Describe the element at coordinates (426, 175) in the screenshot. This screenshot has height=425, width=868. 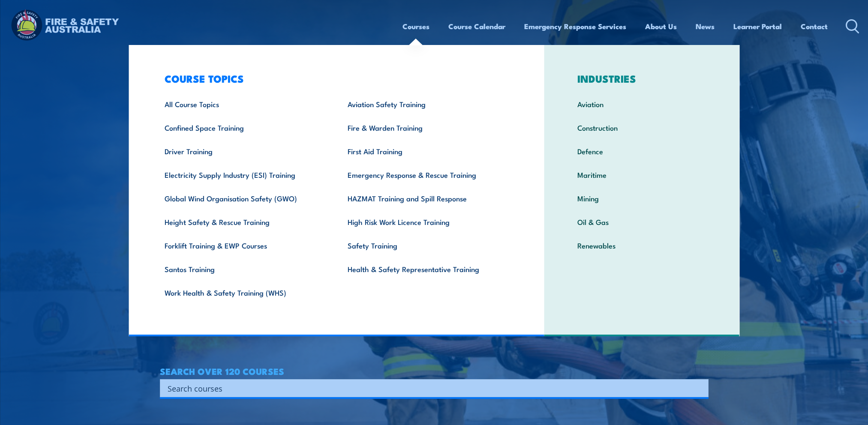
I see `a: Emergency Response & Rescue Training` at that location.